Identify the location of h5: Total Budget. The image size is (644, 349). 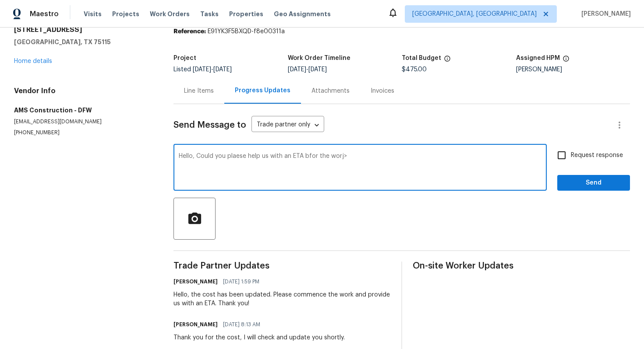
(421, 58).